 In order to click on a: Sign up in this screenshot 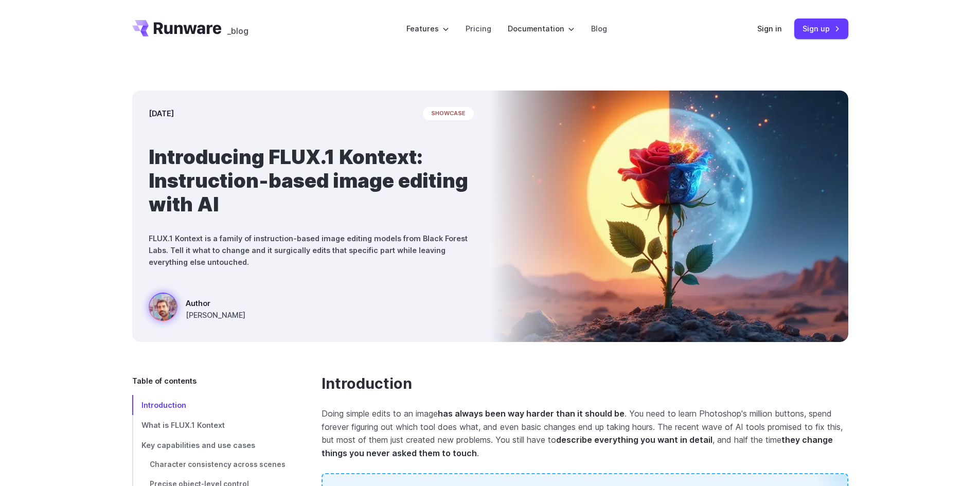, I will do `click(821, 28)`.